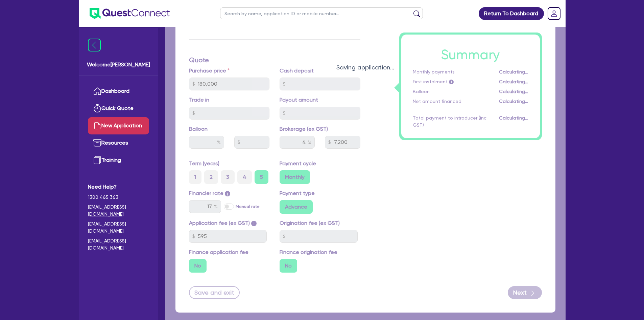 The height and width of the screenshot is (320, 644). Describe the element at coordinates (118, 91) in the screenshot. I see `a: Dashboard` at that location.